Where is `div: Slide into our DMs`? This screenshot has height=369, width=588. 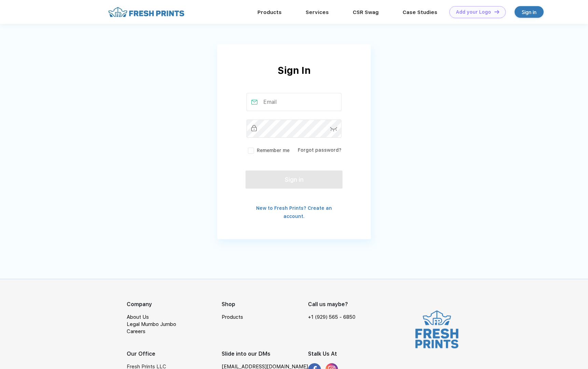
div: Slide into our DMs is located at coordinates (265, 354).